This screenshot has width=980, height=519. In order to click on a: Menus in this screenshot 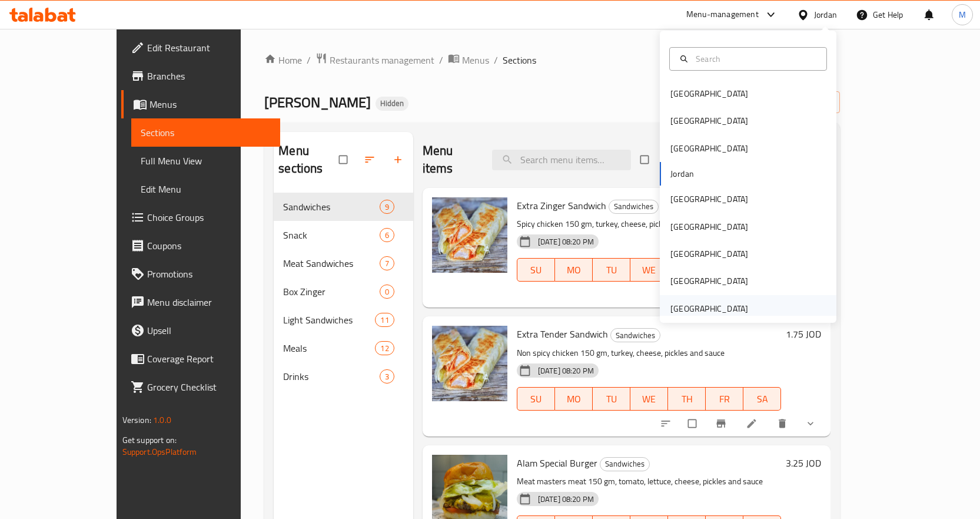, I will do `click(201, 104)`.